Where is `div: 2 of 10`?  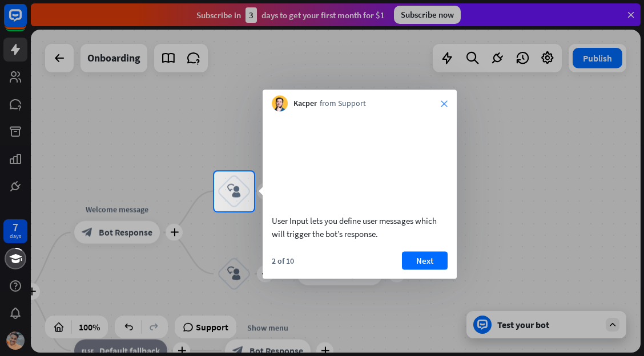
div: 2 of 10 is located at coordinates (282, 261).